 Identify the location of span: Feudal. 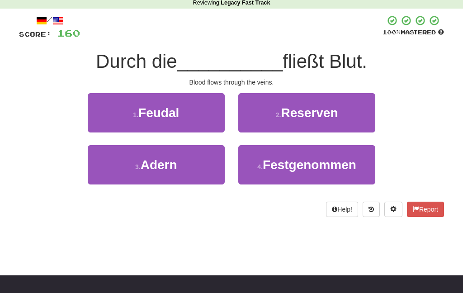
(159, 113).